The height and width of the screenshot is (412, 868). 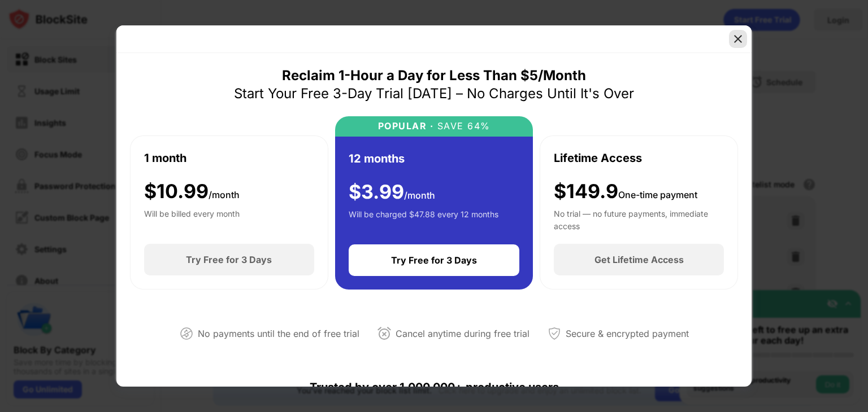 What do you see at coordinates (192, 191) in the screenshot?
I see `div: $ 10.99` at bounding box center [192, 191].